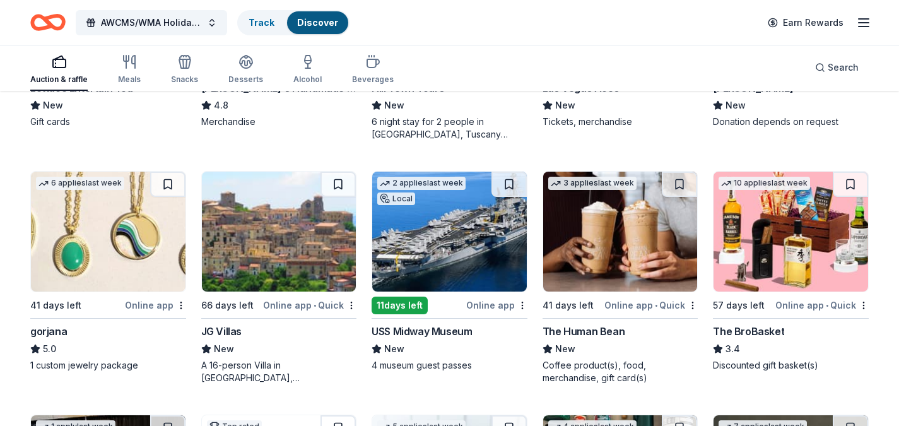 Image resolution: width=899 pixels, height=426 pixels. I want to click on img: Image for USS Midway Museum, so click(449, 231).